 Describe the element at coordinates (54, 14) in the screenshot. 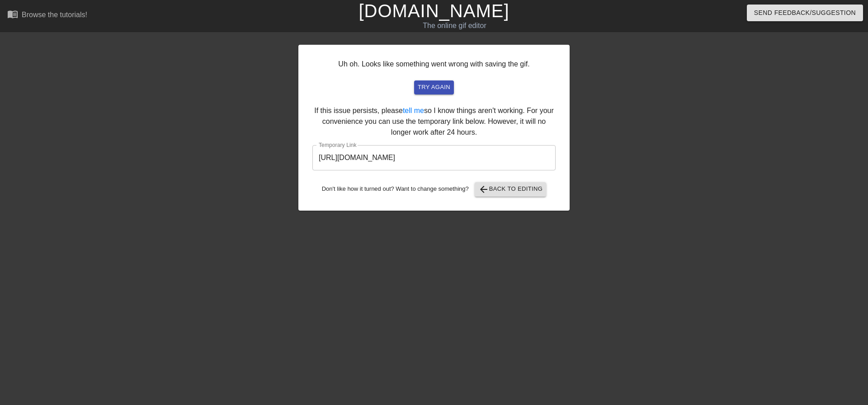

I see `div: Browse the tutorials!` at that location.